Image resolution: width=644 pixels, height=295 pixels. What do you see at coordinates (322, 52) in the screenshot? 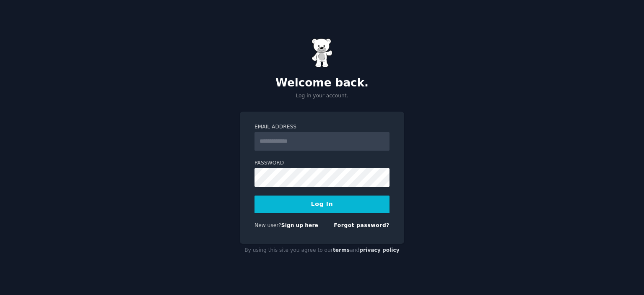
I see `img: Gummy Bear` at bounding box center [322, 52].